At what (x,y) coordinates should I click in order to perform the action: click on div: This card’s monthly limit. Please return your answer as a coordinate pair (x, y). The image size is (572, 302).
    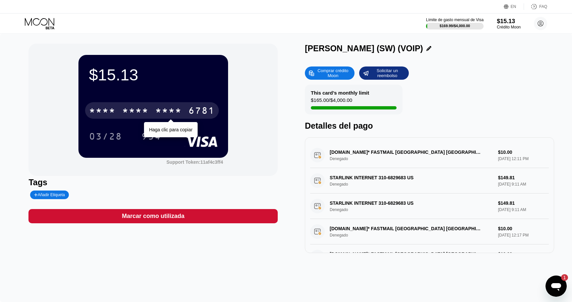
    Looking at the image, I should click on (340, 93).